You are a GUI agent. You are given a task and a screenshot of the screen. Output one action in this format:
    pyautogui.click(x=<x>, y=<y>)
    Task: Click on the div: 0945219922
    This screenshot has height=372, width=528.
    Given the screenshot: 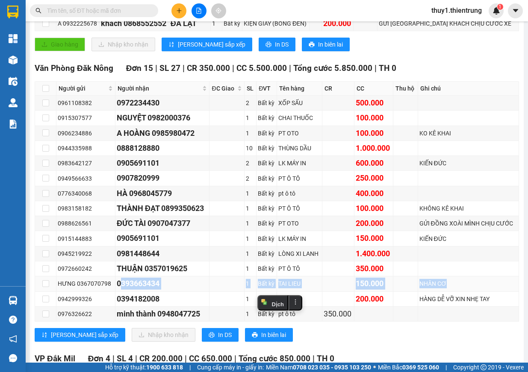 What is the action you would take?
    pyautogui.click(x=86, y=254)
    